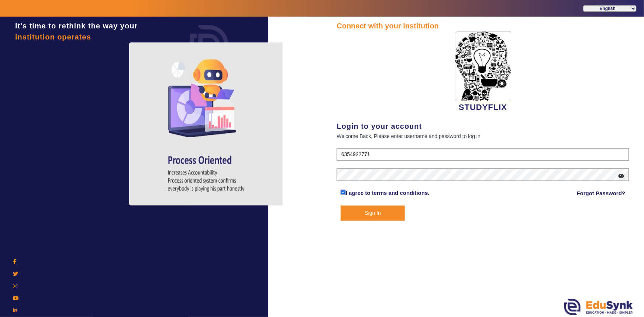 The width and height of the screenshot is (644, 317). What do you see at coordinates (483, 66) in the screenshot?
I see `img: 2da83ddf-6089-4dce-a9e2-416746467bdd` at bounding box center [483, 66].